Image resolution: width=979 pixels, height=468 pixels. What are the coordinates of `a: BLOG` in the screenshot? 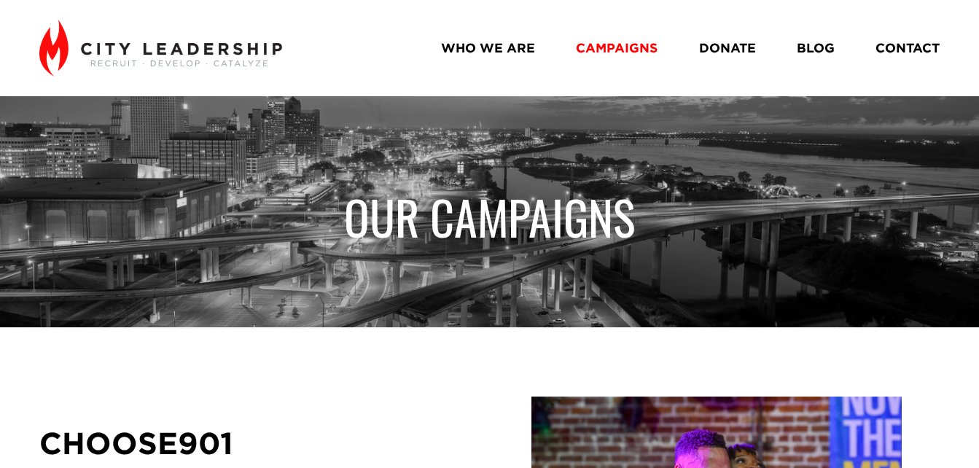 It's located at (816, 47).